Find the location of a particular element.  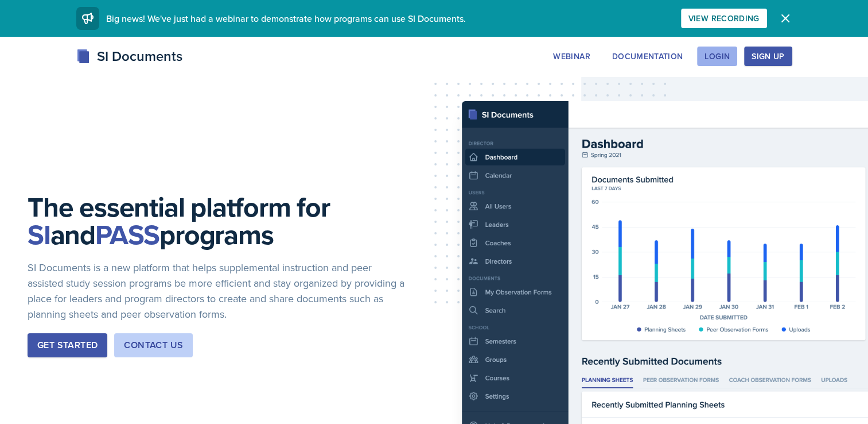

button: Sign Up is located at coordinates (768, 56).